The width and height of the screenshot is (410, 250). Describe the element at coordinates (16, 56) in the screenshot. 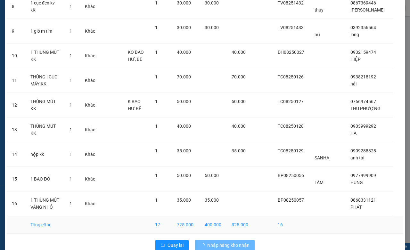

I see `td: 10` at that location.